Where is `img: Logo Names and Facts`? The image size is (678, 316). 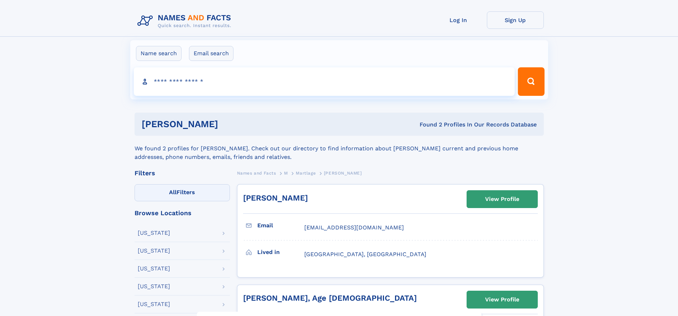
img: Logo Names and Facts is located at coordinates (186, 21).